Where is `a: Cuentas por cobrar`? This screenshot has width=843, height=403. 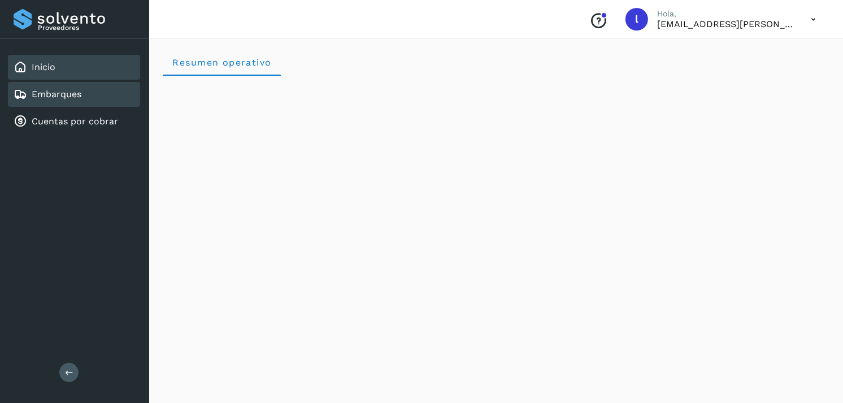 a: Cuentas por cobrar is located at coordinates (75, 121).